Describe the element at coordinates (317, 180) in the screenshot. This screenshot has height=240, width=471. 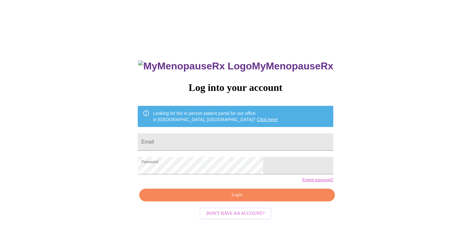
I see `a: Forgot password?` at that location.